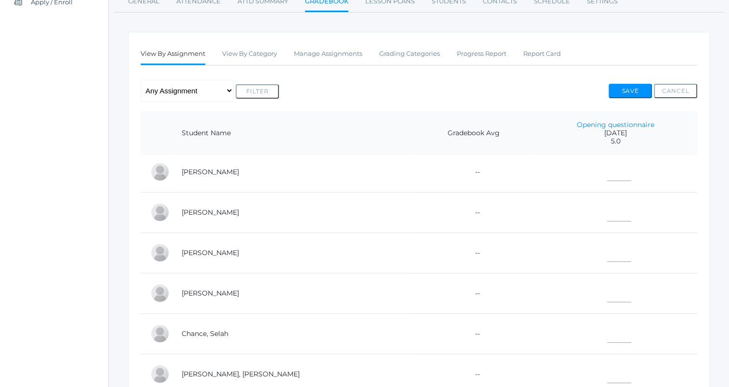 This screenshot has width=729, height=387. What do you see at coordinates (160, 253) in the screenshot?
I see `div: Gabby Brozek` at bounding box center [160, 253].